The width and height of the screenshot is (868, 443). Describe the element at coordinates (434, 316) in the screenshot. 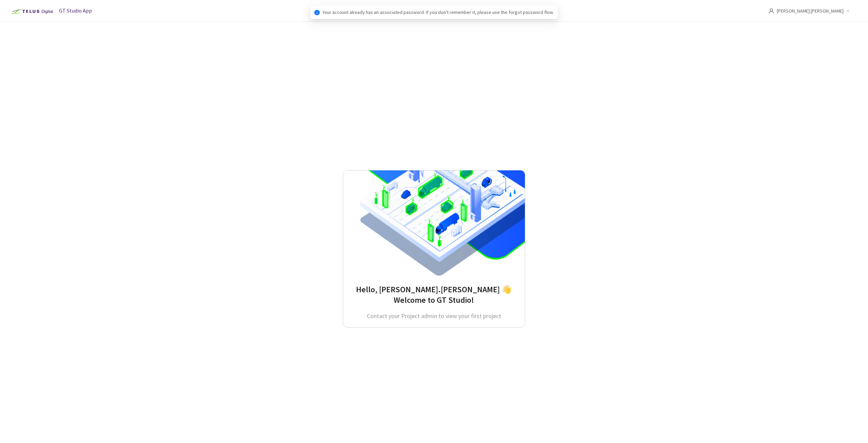

I see `span: Contact your Project admin to view your first project` at that location.